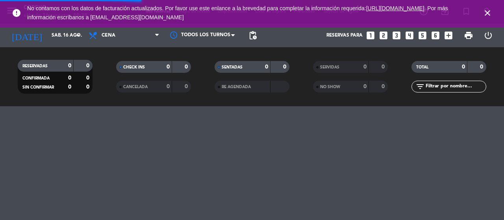 This screenshot has height=220, width=504. What do you see at coordinates (448, 35) in the screenshot?
I see `i: add_box` at bounding box center [448, 35].